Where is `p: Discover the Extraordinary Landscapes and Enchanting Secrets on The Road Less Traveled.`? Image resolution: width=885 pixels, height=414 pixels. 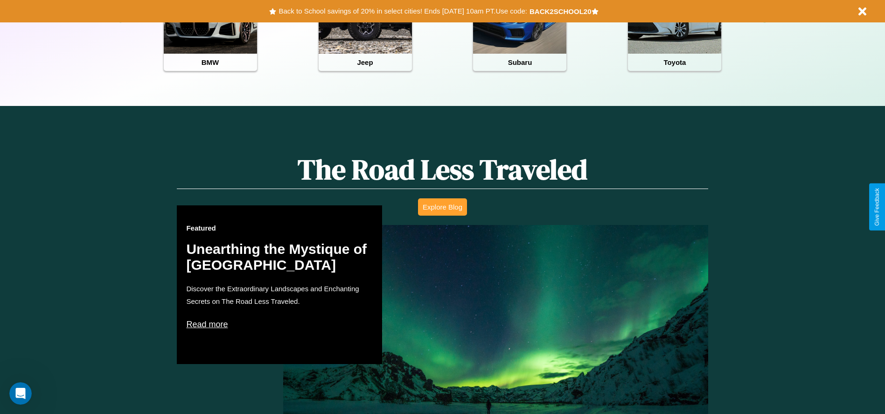
p: Discover the Extraordinary Landscapes and Enchanting Secrets on The Road Less Traveled. is located at coordinates (279, 295).